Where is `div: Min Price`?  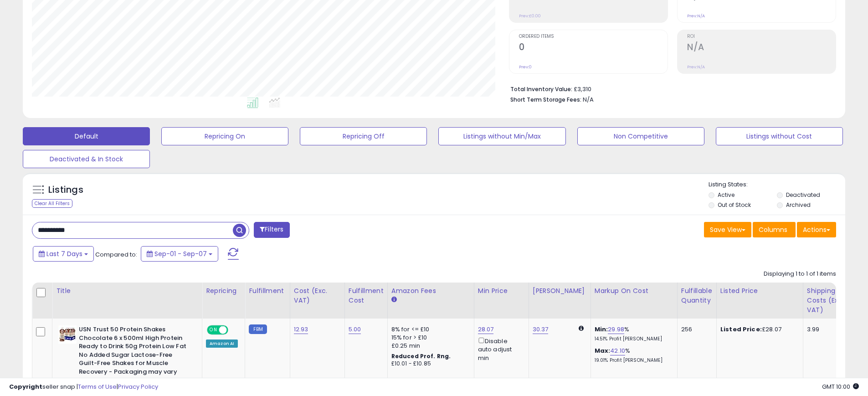
div: Min Price is located at coordinates (501, 291).